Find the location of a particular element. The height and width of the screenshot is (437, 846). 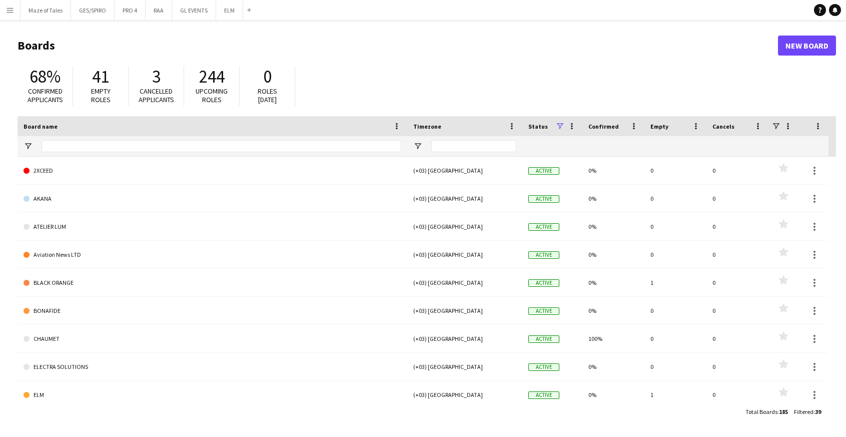

button: RAA is located at coordinates (159, 10).